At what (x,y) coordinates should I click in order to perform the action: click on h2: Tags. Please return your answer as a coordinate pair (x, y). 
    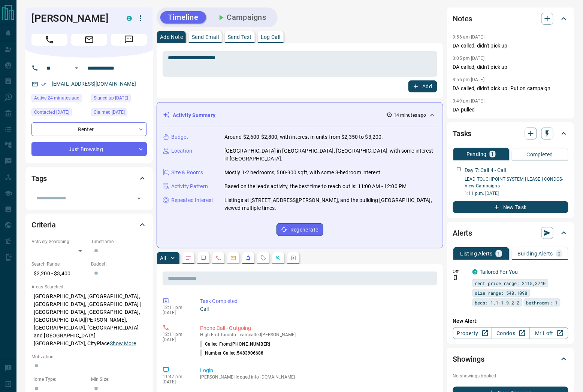
    Looking at the image, I should click on (39, 179).